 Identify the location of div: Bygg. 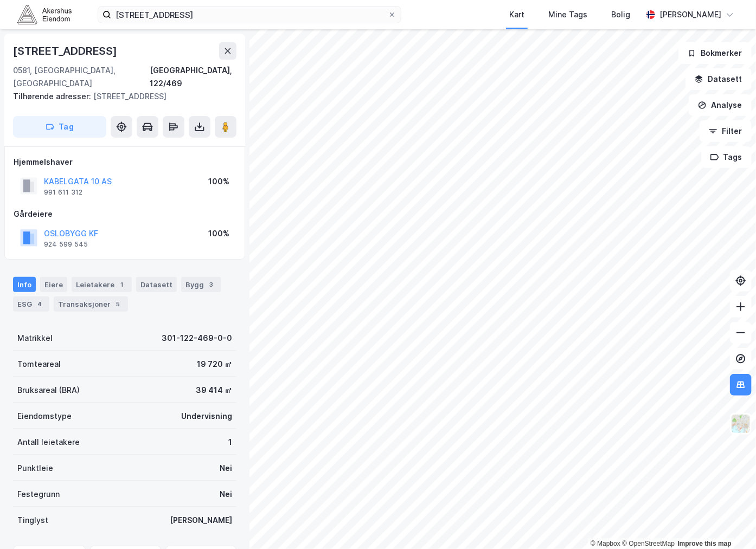
(201, 284).